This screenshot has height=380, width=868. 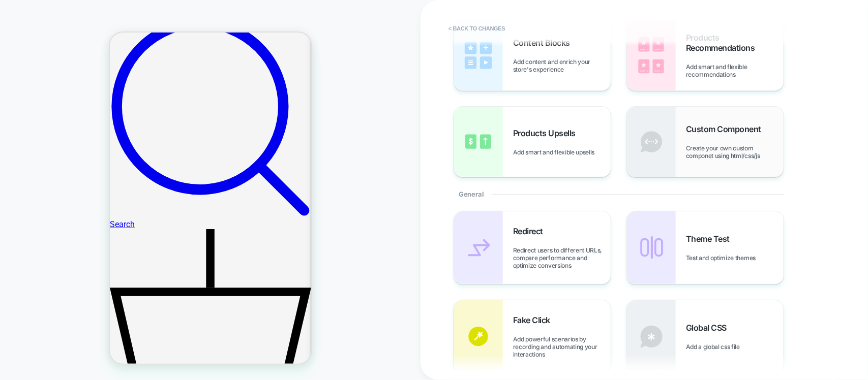 I want to click on span: Add a global css file, so click(x=716, y=347).